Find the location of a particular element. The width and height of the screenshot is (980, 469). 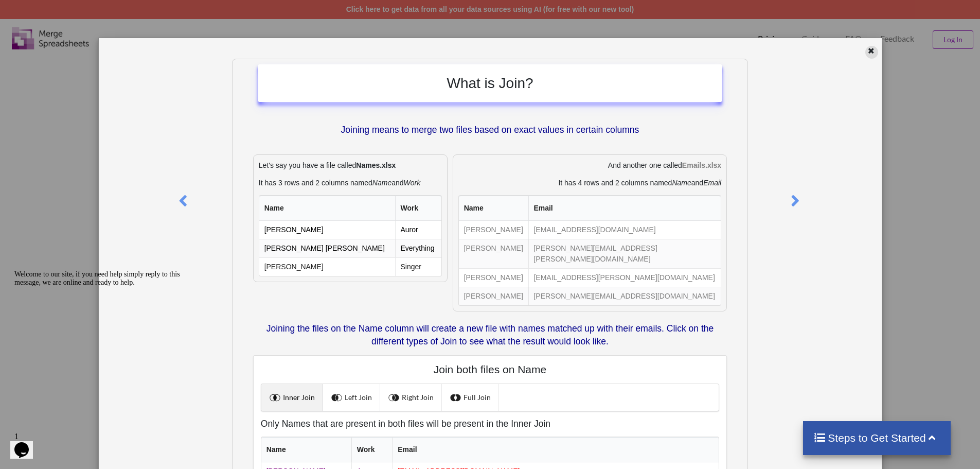

i: Work is located at coordinates (412, 183).